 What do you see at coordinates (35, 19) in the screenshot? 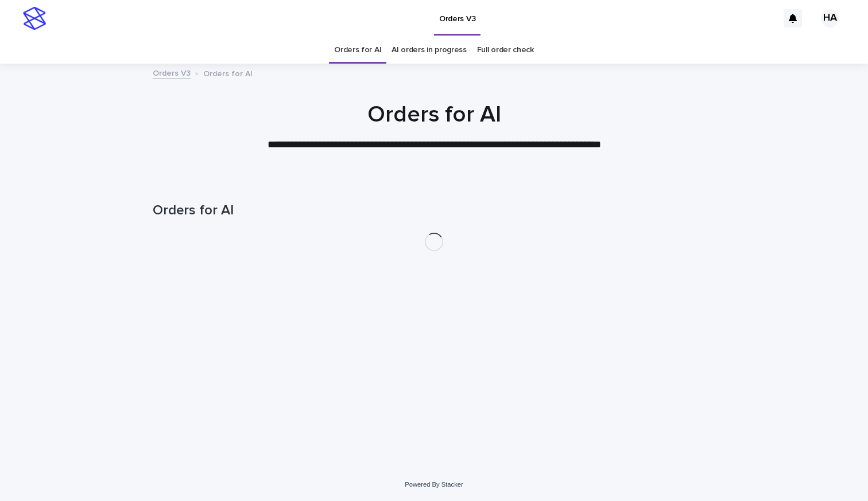
I see `img: stacker-logo-s-only.png` at bounding box center [35, 19].